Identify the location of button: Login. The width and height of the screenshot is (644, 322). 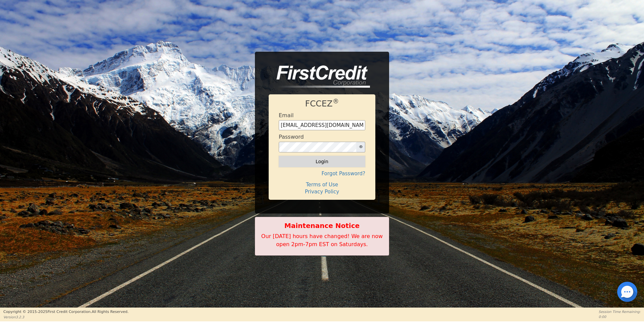
(322, 162).